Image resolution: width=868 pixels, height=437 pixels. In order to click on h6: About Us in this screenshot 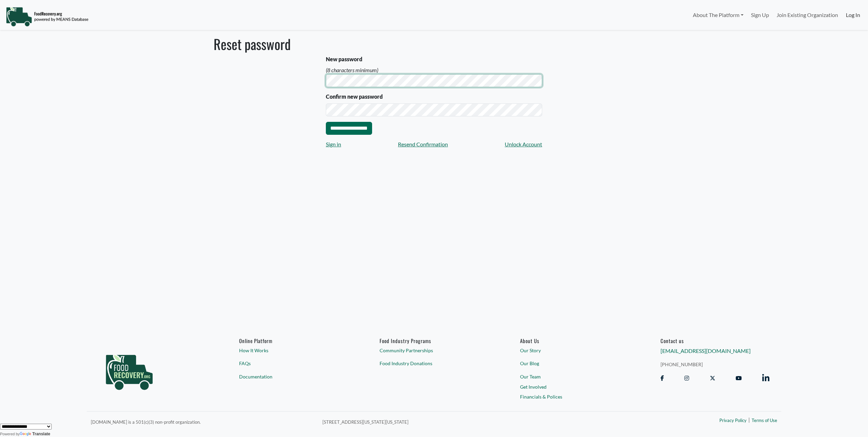, I will do `click(574, 341)`.